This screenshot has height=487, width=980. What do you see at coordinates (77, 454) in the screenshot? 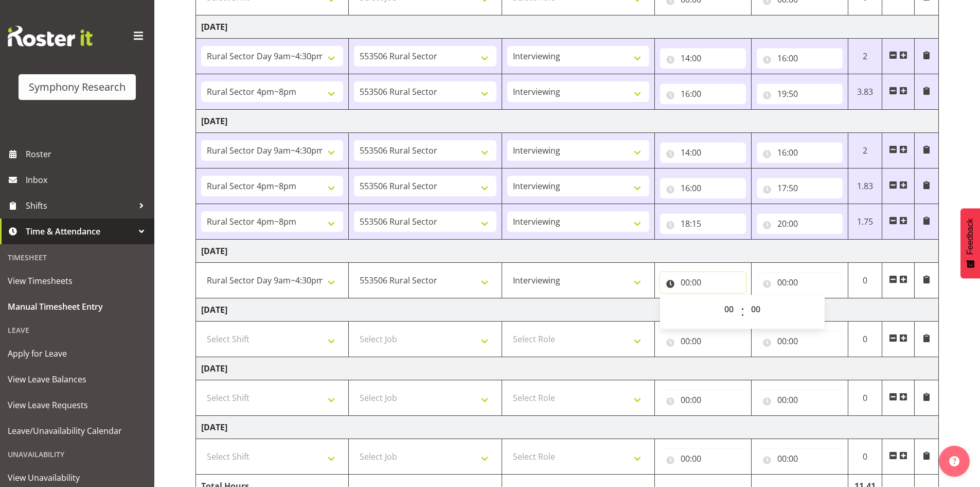
I see `div: Unavailability` at bounding box center [77, 454].